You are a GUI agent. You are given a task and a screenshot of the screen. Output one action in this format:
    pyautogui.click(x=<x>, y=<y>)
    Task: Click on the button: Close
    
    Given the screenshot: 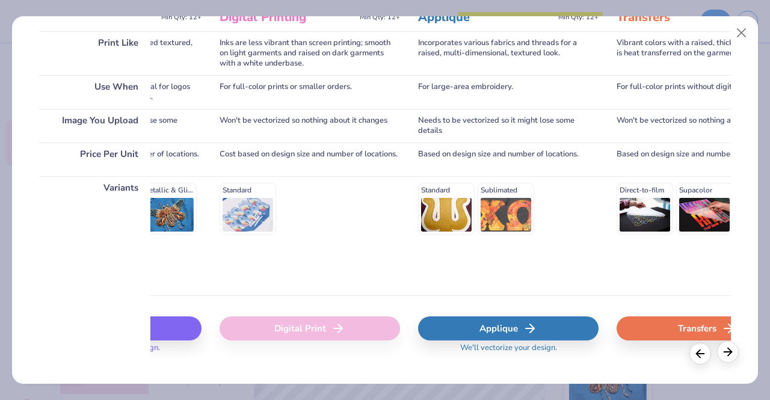 What is the action you would take?
    pyautogui.click(x=742, y=33)
    